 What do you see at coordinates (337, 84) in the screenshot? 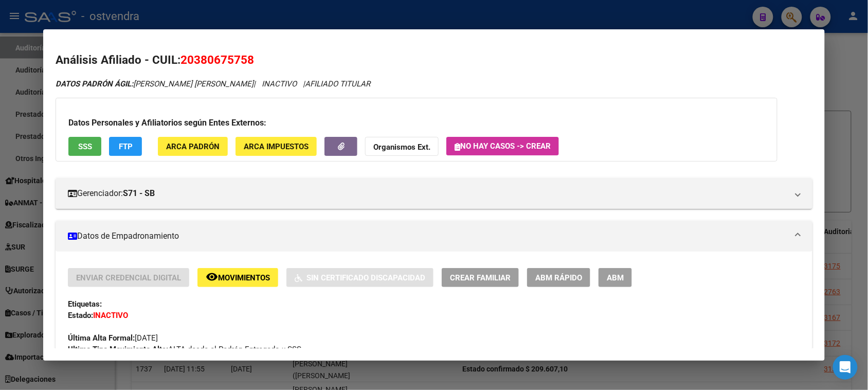
I see `span: AFILIADO TITULAR` at bounding box center [337, 84].